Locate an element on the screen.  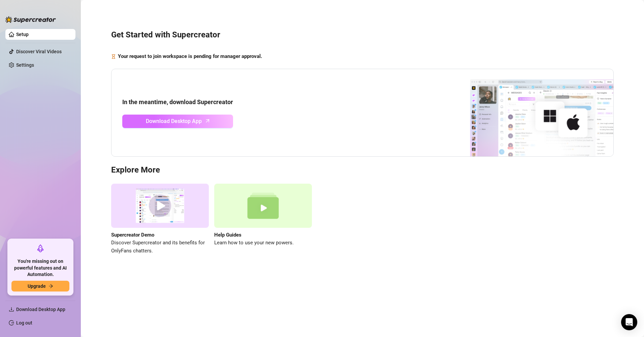
strong: Supercreator Demo is located at coordinates (132, 235).